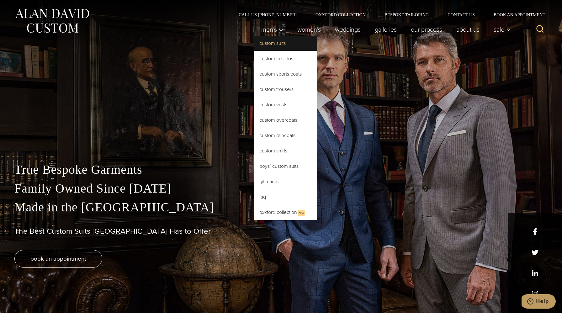 The height and width of the screenshot is (313, 562). What do you see at coordinates (286, 105) in the screenshot?
I see `a: Custom Vests` at bounding box center [286, 105].